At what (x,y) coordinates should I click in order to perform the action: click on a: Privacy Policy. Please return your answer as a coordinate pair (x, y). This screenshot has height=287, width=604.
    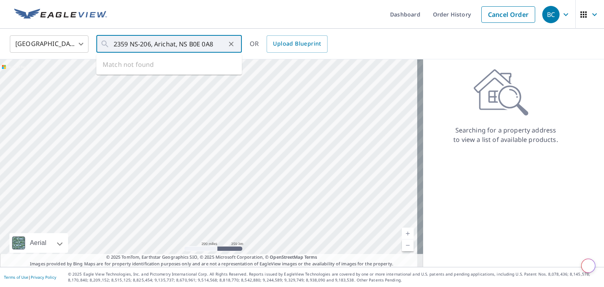
    Looking at the image, I should click on (43, 277).